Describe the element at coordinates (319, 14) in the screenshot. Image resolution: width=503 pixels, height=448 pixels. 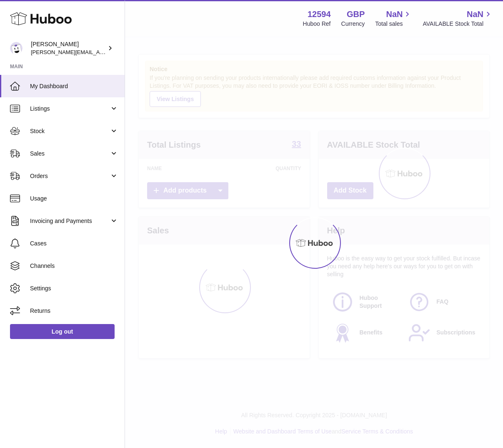
I see `strong: 12594` at that location.